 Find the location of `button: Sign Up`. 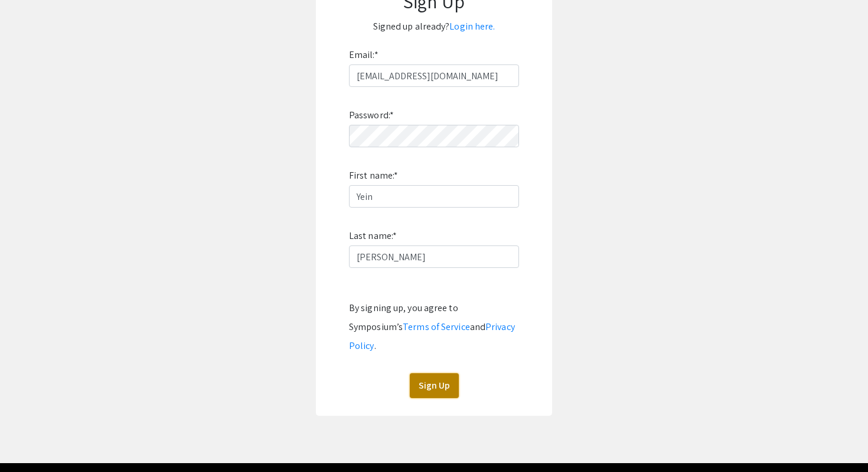

button: Sign Up is located at coordinates (434, 386).